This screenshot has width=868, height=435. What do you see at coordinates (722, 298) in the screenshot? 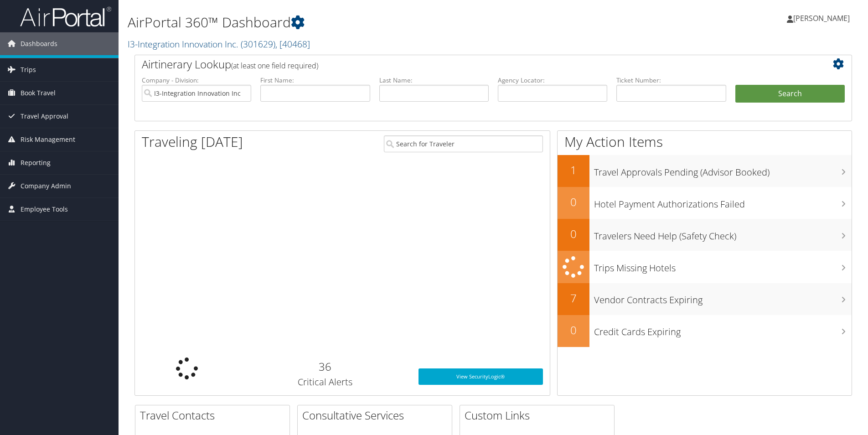
I see `h3: Vendor Contracts Expiring` at bounding box center [722, 298].